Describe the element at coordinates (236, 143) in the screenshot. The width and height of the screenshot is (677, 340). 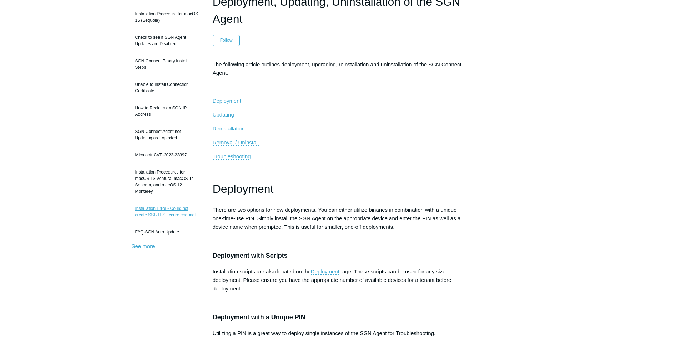
I see `a: Removal / Uninstall` at that location.